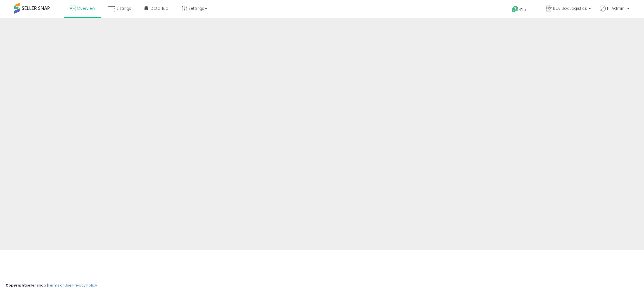  I want to click on span: Hi Admin1, so click(616, 9).